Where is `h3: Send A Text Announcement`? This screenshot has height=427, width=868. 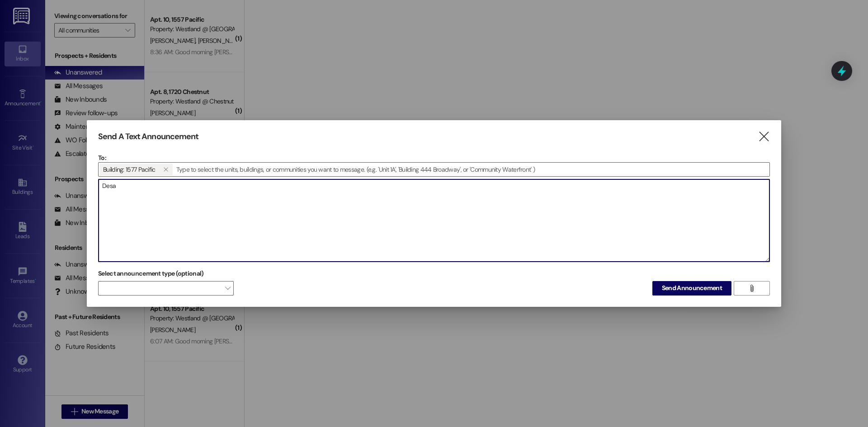
h3: Send A Text Announcement is located at coordinates (148, 137).